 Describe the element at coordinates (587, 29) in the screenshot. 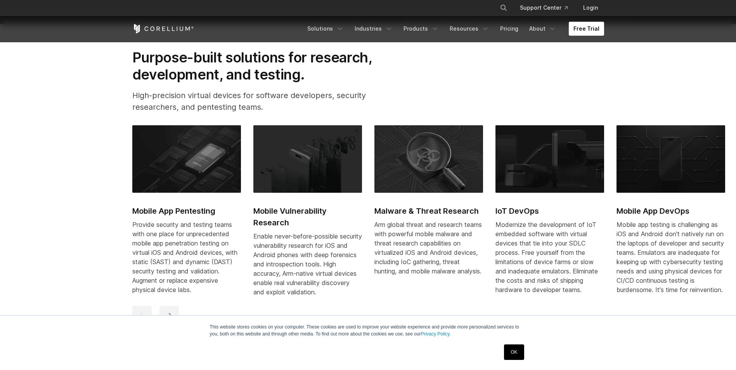

I see `a: Free Trial` at that location.